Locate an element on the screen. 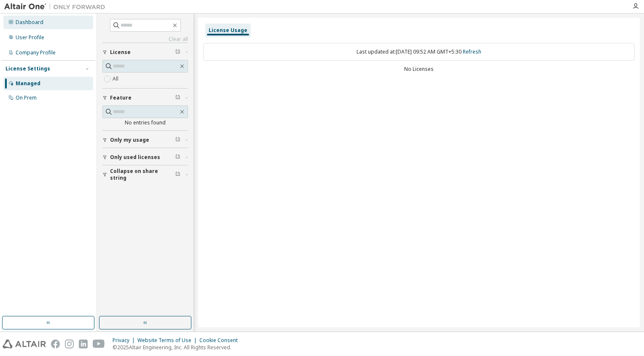 This screenshot has height=356, width=644. span: Only used licenses is located at coordinates (135, 157).